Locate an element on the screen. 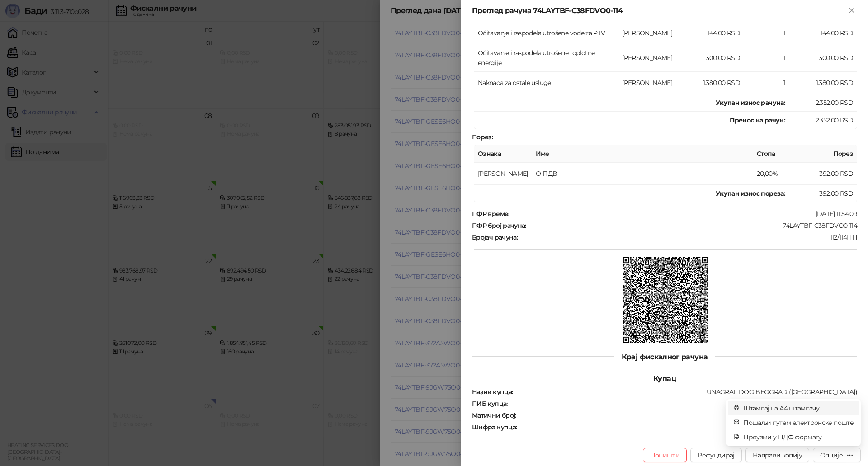 The height and width of the screenshot is (466, 868). strong: ПИБ купца : is located at coordinates (489, 403).